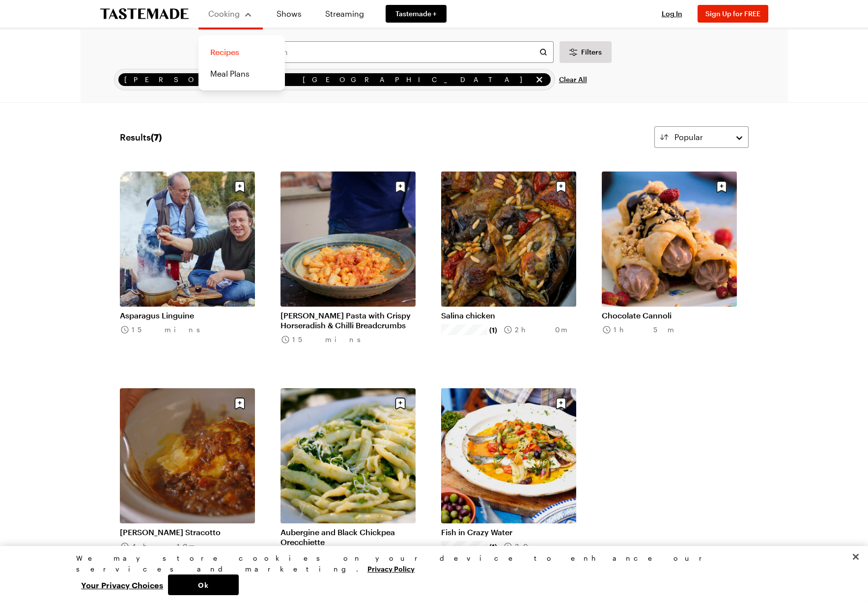  Describe the element at coordinates (670, 316) in the screenshot. I see `a: Chocolate Cannoli` at that location.